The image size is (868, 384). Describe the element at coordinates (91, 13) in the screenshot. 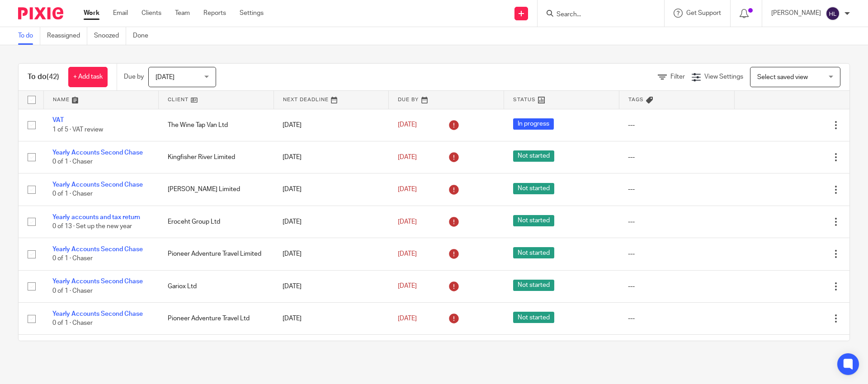

I see `a: Work` at that location.